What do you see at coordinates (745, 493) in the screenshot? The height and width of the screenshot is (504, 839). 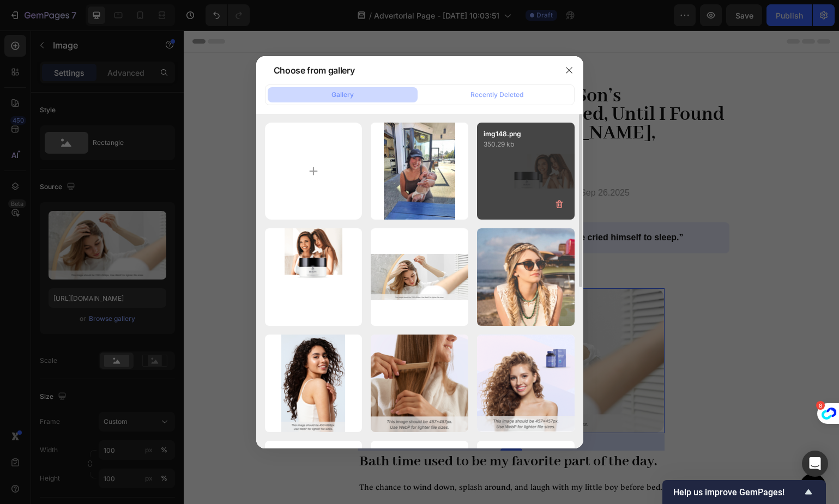 I see `button: Show survey - Help us improve GemPages!` at bounding box center [745, 493].